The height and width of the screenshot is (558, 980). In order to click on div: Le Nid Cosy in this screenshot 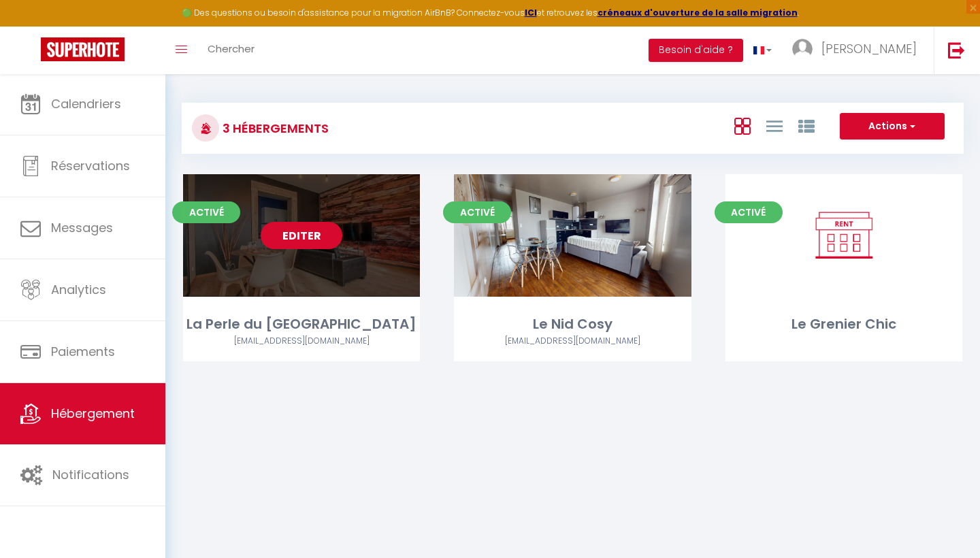, I will do `click(573, 324)`.